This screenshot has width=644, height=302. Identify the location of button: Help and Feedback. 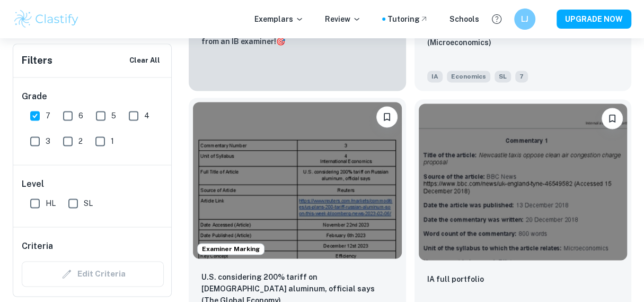
(496, 19).